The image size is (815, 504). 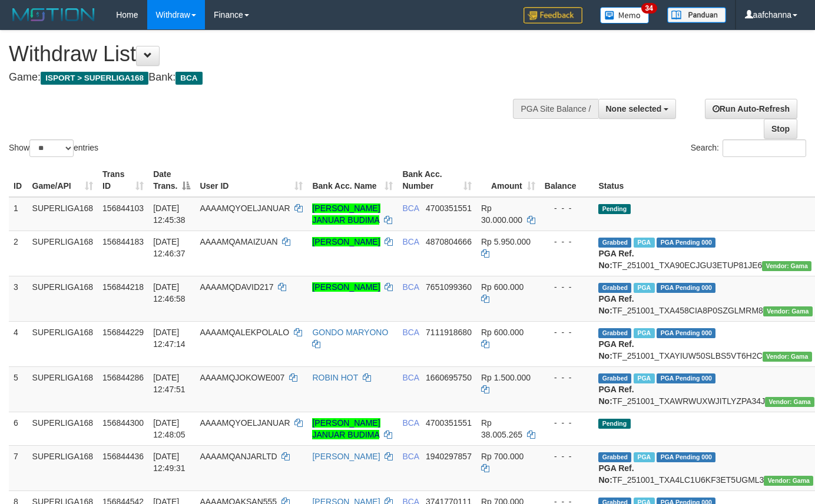 I want to click on a: GONDO MARYONO, so click(x=350, y=332).